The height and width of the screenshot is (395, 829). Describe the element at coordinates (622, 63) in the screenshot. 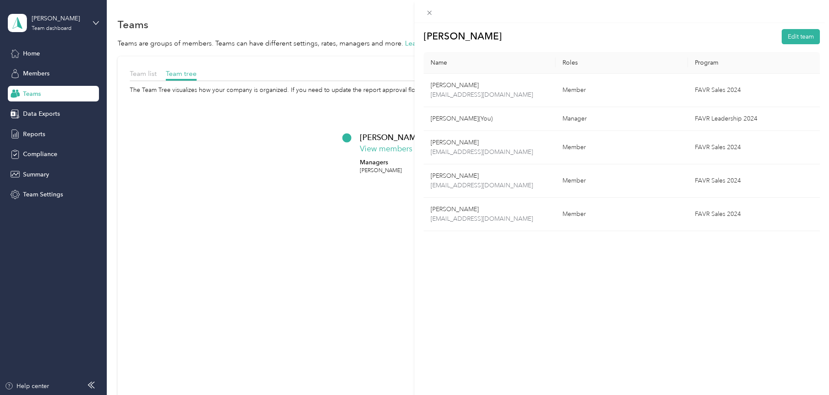

I see `th: Roles` at that location.